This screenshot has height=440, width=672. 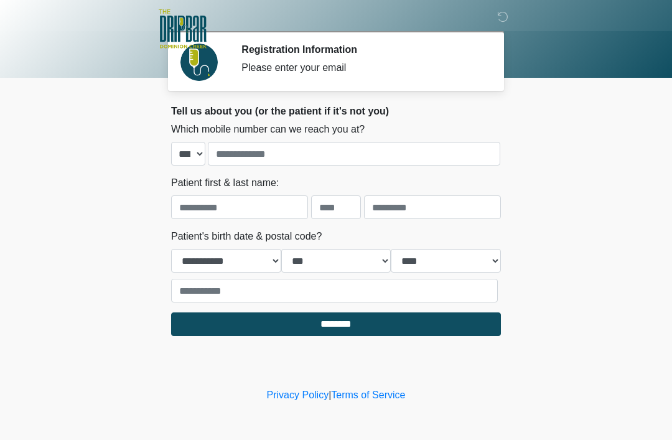 What do you see at coordinates (336, 111) in the screenshot?
I see `h2: Tell us about you (or the patient if it's not you)` at bounding box center [336, 111].